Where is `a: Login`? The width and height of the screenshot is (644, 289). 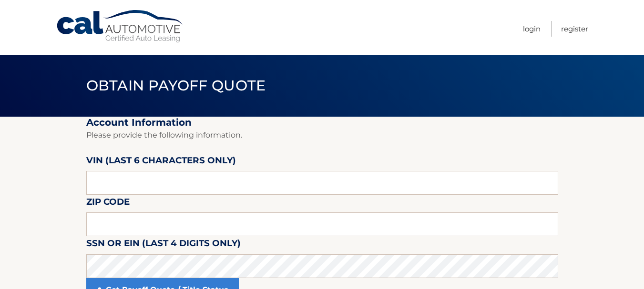 a: Login is located at coordinates (531, 29).